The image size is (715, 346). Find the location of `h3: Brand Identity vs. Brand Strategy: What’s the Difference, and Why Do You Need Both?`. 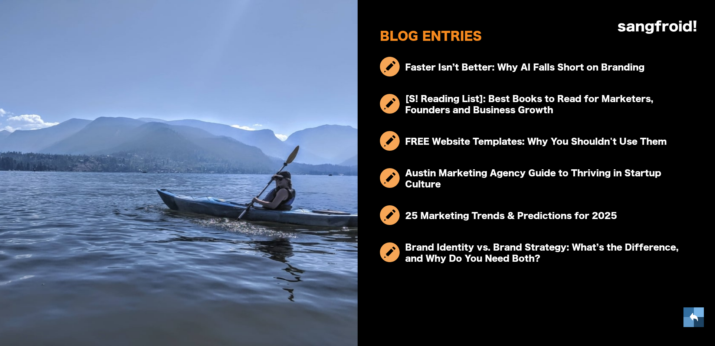

h3: Brand Identity vs. Brand Strategy: What’s the Difference, and Why Do You Need Both? is located at coordinates (549, 253).